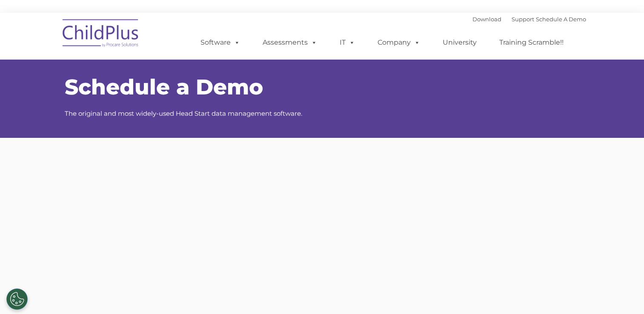  What do you see at coordinates (399, 42) in the screenshot?
I see `a: Company` at bounding box center [399, 42].